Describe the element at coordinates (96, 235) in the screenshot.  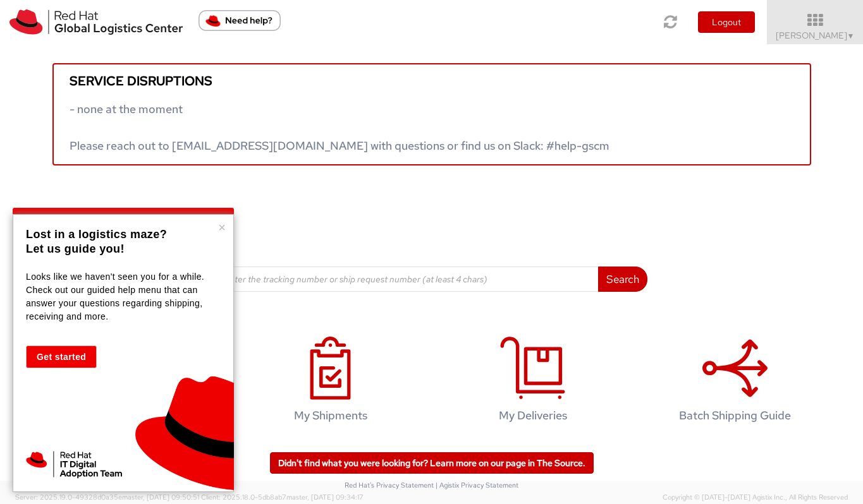
I see `strong: Lost in a logistics maze?` at that location.